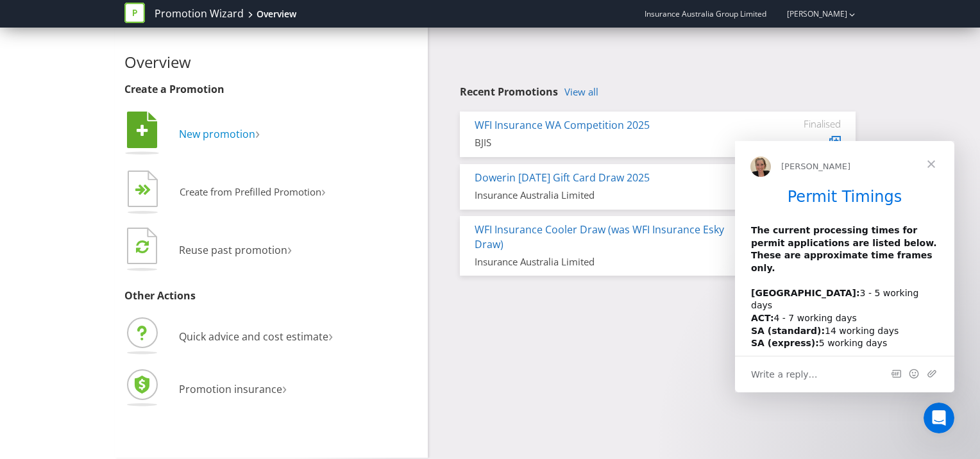 This screenshot has width=980, height=459. Describe the element at coordinates (110, 146) in the screenshot. I see `div: 3 - 5 working days 4 - 7 working days 14 working days 5 working days` at that location.